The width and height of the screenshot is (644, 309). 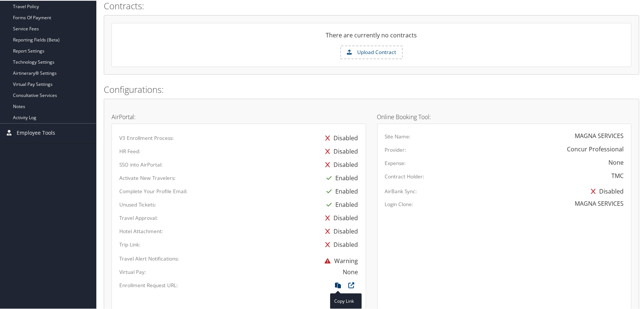 I want to click on label: Login Clone:, so click(x=399, y=203).